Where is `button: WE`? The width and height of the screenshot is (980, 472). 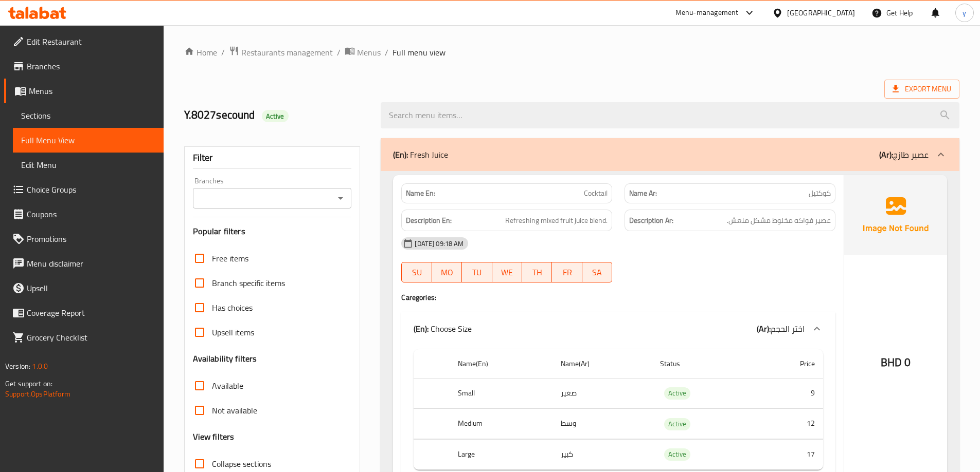 button: WE is located at coordinates (507, 273).